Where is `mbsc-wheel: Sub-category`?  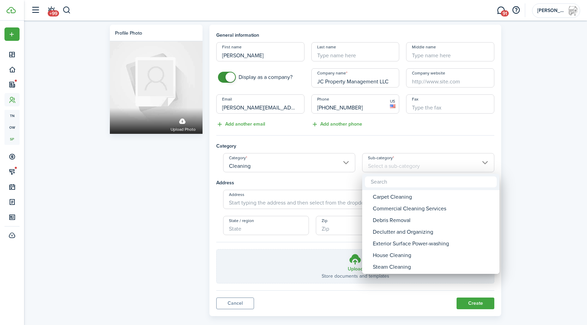 mbsc-wheel: Sub-category is located at coordinates (431, 232).